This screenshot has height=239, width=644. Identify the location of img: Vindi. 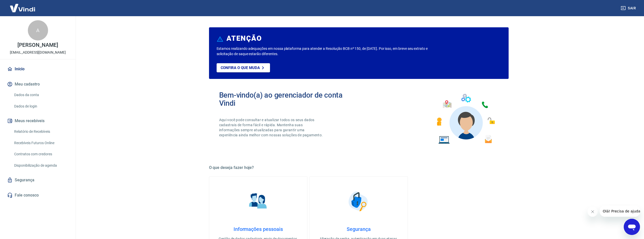
(22, 8).